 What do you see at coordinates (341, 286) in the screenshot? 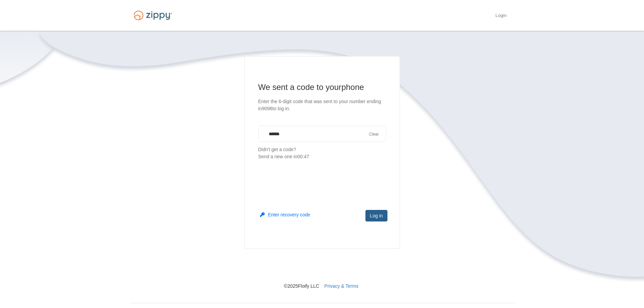
I see `a: Privacy & Terms` at bounding box center [341, 286].